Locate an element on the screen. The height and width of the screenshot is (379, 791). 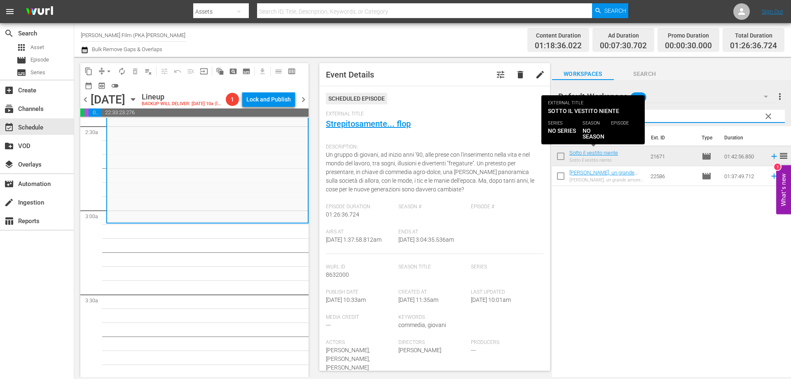
div: Lineup is located at coordinates (182, 97).